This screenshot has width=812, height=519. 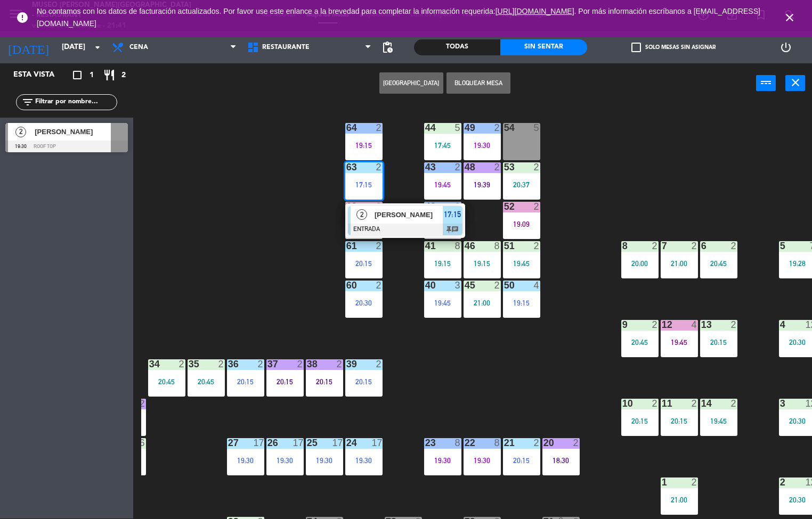 What do you see at coordinates (504, 167) in the screenshot?
I see `div: 53` at bounding box center [504, 167].